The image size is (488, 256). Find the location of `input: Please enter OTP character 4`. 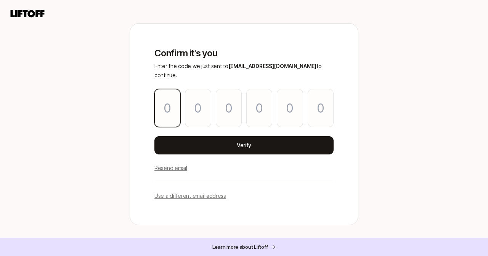

input: Please enter OTP character 4 is located at coordinates (259, 108).